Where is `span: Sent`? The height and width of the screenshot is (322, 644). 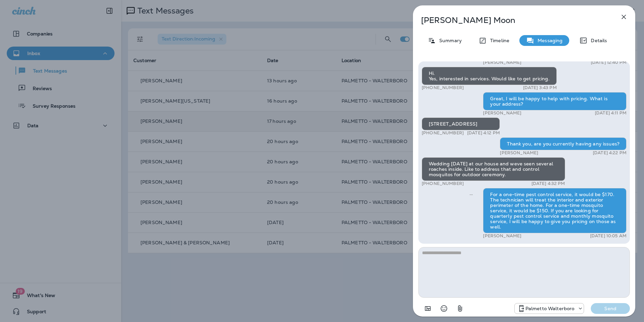 span: Sent is located at coordinates (471, 194).